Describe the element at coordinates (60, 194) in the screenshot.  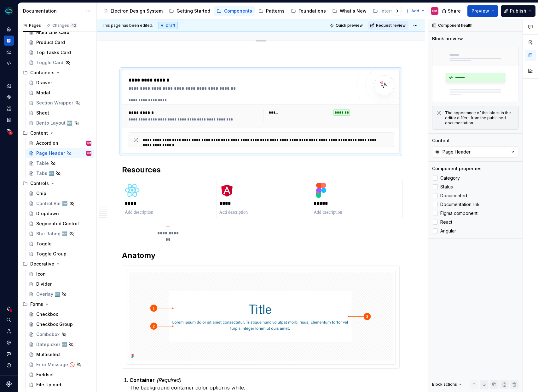
I see `a: Chip` at that location.